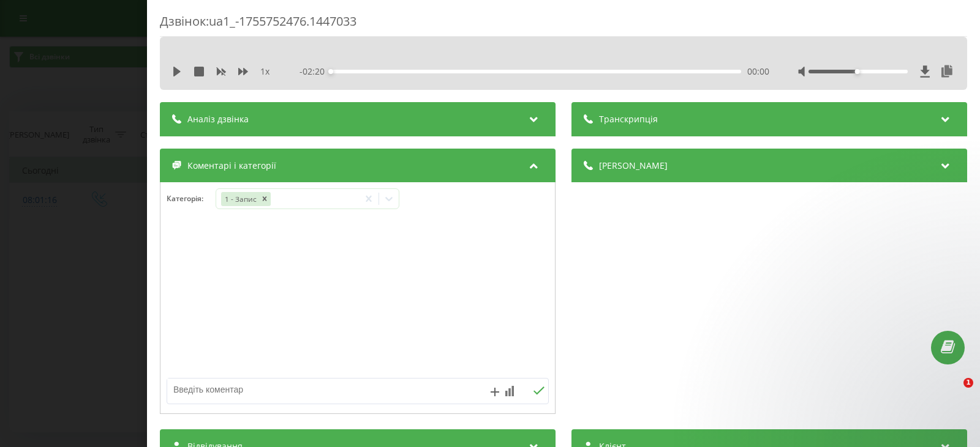  I want to click on span: 1, so click(968, 383).